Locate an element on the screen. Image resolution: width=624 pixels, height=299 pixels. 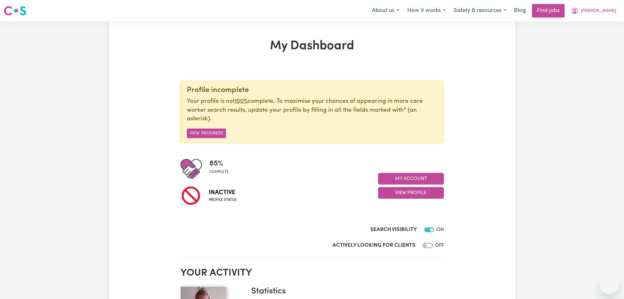
button: View Progress is located at coordinates (206, 133).